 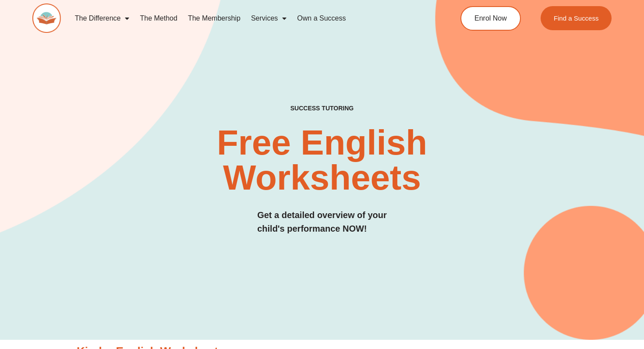 I want to click on a: The Difference, so click(x=102, y=19).